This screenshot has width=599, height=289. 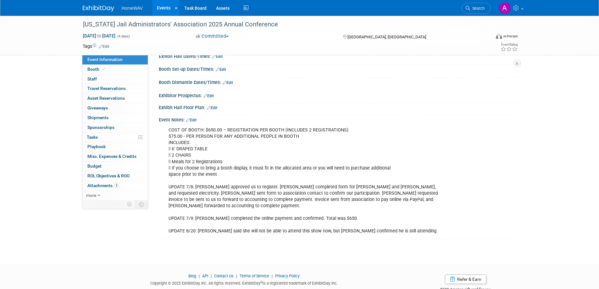 I want to click on a: more, so click(x=115, y=196).